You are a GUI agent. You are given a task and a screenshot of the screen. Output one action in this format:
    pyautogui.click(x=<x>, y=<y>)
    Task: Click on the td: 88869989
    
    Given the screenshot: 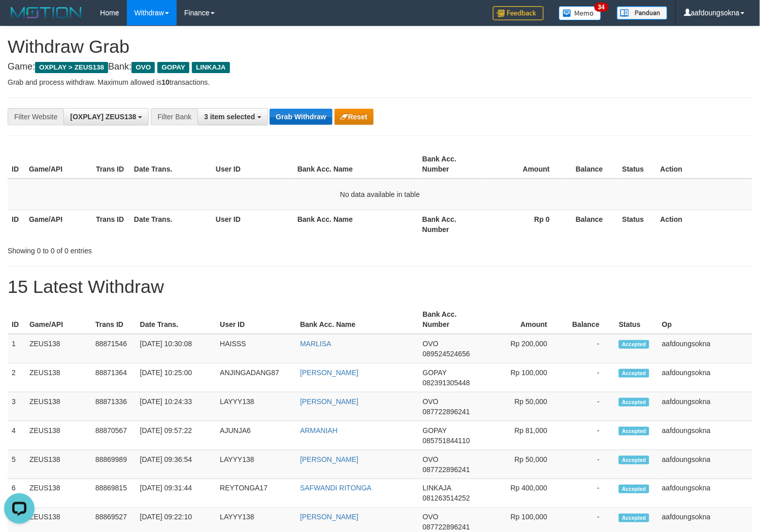 What is the action you would take?
    pyautogui.click(x=114, y=464)
    